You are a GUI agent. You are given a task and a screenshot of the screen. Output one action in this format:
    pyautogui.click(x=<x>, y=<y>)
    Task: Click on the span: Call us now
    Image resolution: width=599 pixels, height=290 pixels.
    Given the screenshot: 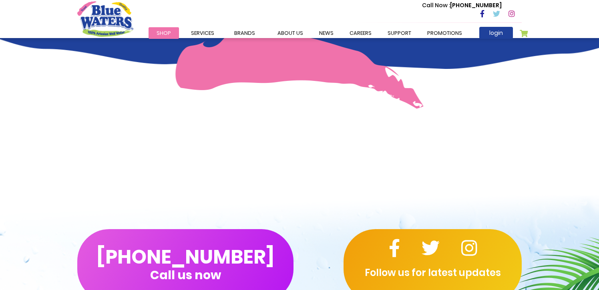 What is the action you would take?
    pyautogui.click(x=185, y=275)
    